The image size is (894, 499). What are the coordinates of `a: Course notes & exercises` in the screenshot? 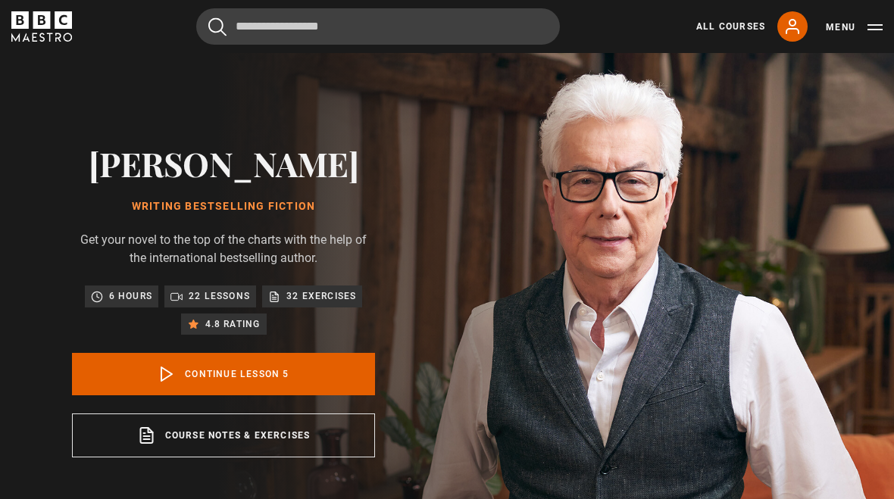 It's located at (223, 436).